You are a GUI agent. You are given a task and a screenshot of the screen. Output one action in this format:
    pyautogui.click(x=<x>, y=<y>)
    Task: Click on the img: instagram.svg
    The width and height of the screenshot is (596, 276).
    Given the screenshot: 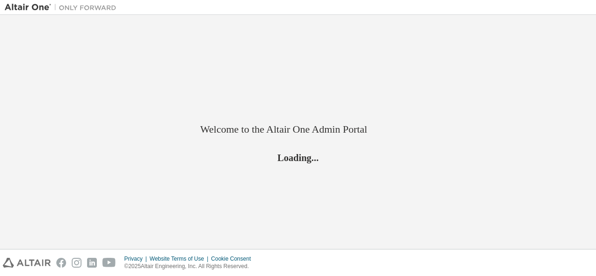 What is the action you would take?
    pyautogui.click(x=76, y=262)
    